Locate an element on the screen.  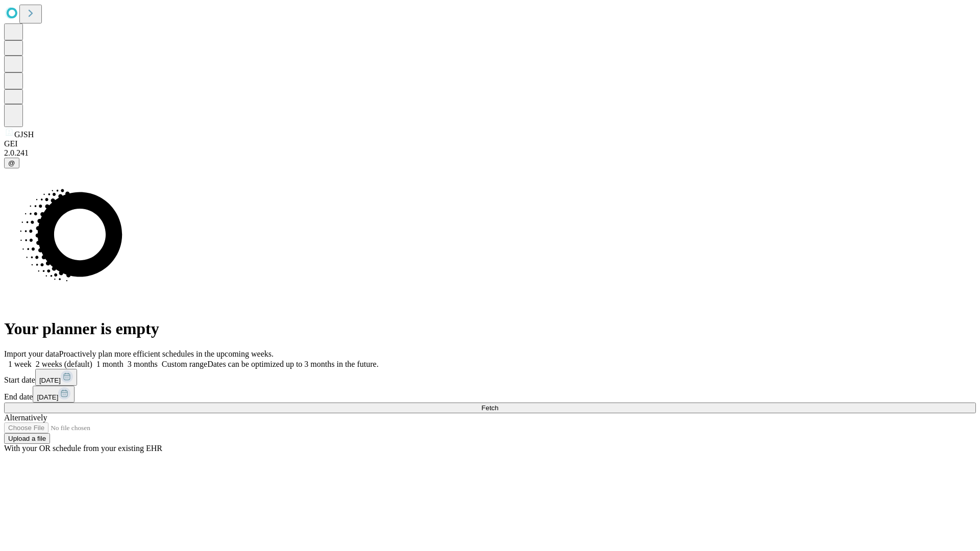
span: Custom range is located at coordinates (184, 364).